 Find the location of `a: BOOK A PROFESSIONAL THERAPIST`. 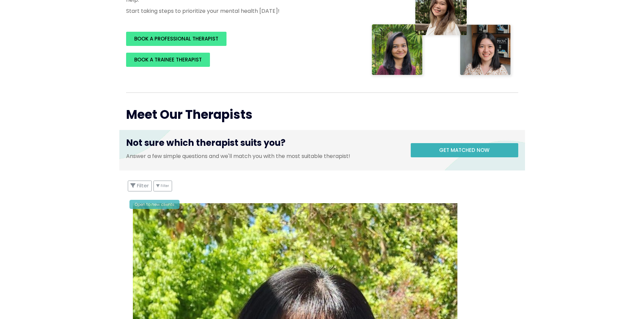

a: BOOK A PROFESSIONAL THERAPIST is located at coordinates (176, 39).